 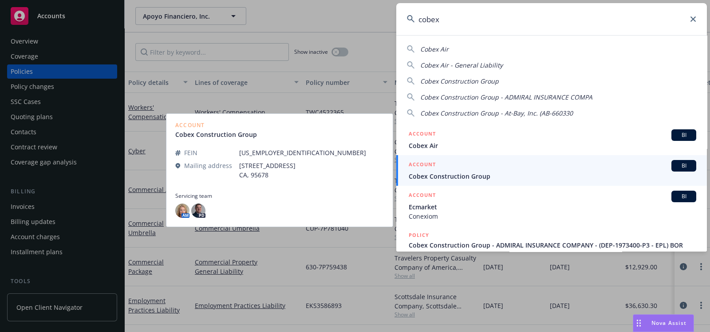 I want to click on span: Ecmarket, so click(x=553, y=206).